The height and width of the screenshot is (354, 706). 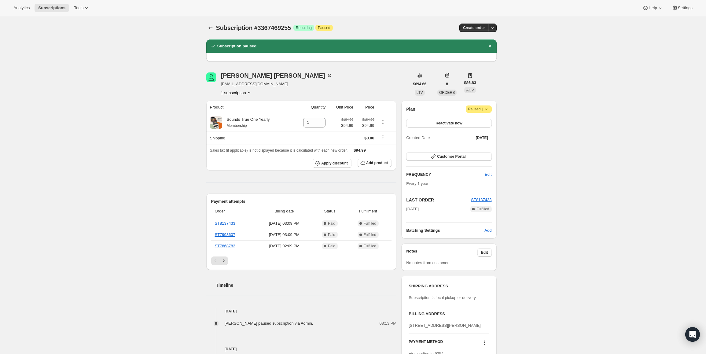 I want to click on button: Analytics, so click(x=21, y=8).